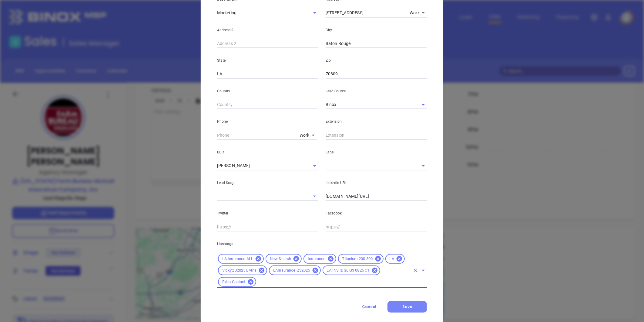 The width and height of the screenshot is (644, 322). I want to click on span: Save, so click(407, 307).